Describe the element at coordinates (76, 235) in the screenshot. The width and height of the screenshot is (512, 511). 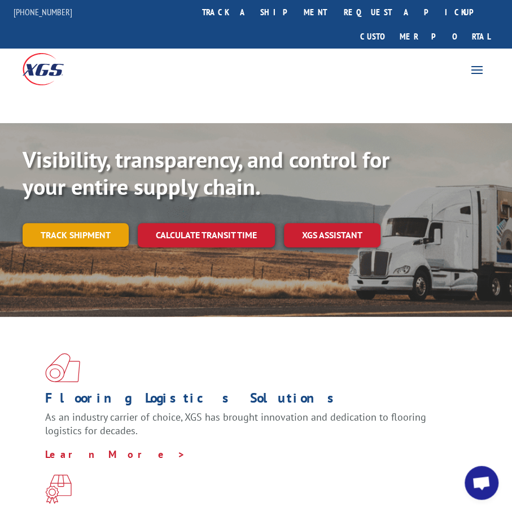
I see `a: Track shipment` at that location.